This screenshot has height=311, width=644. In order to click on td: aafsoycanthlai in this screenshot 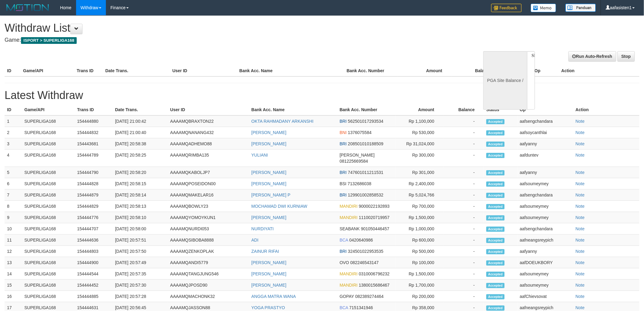, I will do `click(545, 132)`.